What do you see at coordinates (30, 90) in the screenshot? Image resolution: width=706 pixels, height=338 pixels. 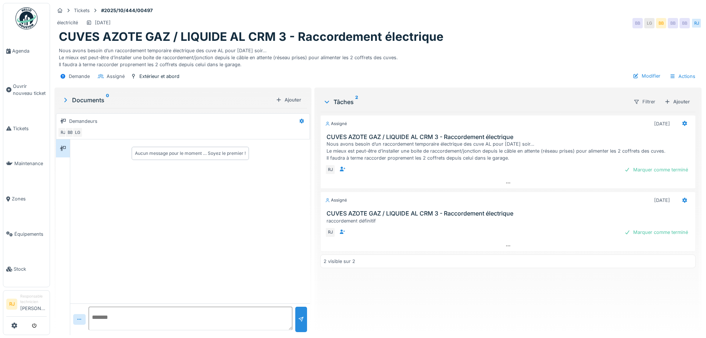 I see `span: Ouvrir nouveau ticket` at bounding box center [30, 90].